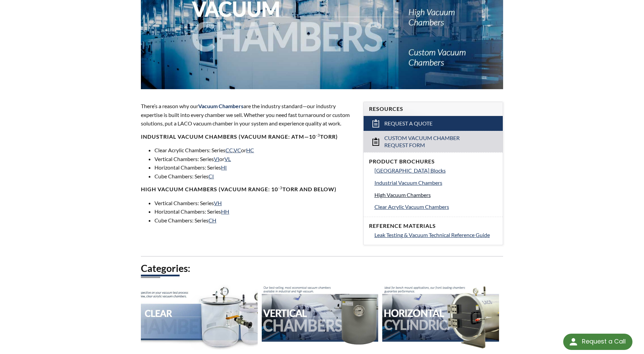  Describe the element at coordinates (254, 203) in the screenshot. I see `li: Vertical Chambers: Series` at that location.